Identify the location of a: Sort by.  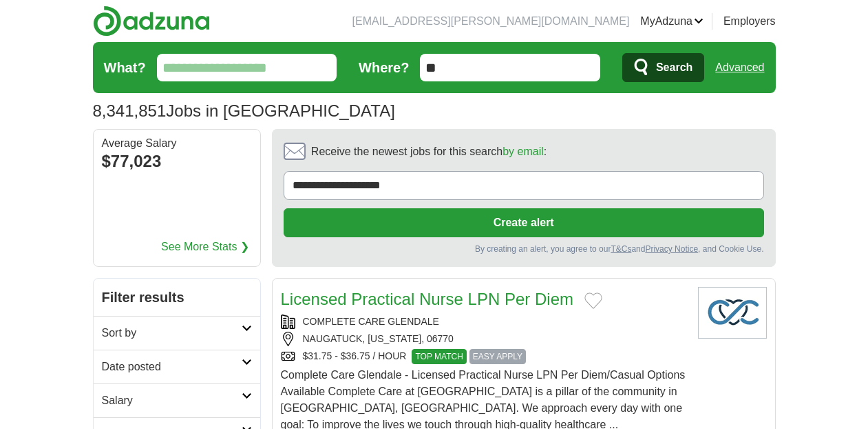
(177, 332).